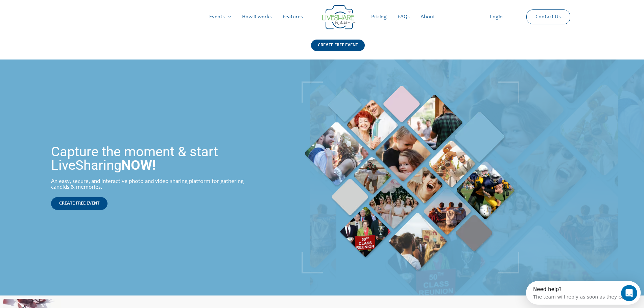 The height and width of the screenshot is (308, 644). I want to click on div: Open Intercom Messenger, so click(62, 12).